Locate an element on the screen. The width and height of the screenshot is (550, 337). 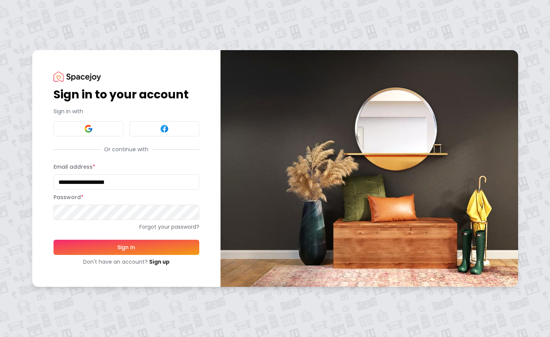
img: Facebook signin is located at coordinates (164, 129).